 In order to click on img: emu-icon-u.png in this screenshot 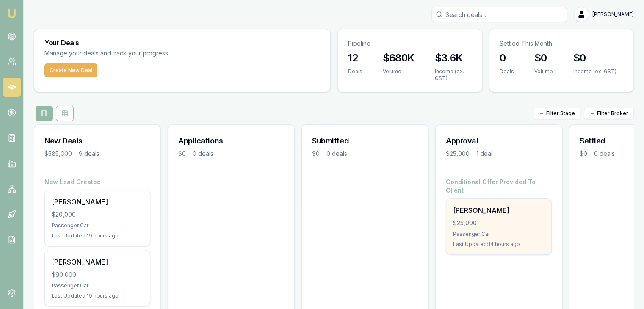, I will do `click(12, 14)`.